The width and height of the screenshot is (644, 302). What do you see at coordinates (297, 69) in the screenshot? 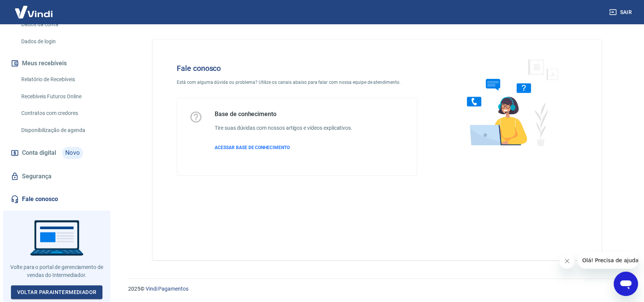
I see `h4: Fale conosco` at bounding box center [297, 69].